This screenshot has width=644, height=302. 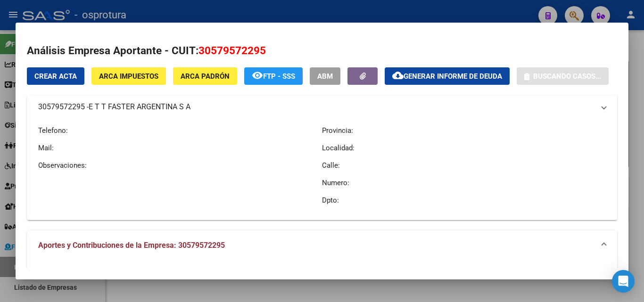 What do you see at coordinates (55, 77) in the screenshot?
I see `span: Crear Acta` at bounding box center [55, 77].